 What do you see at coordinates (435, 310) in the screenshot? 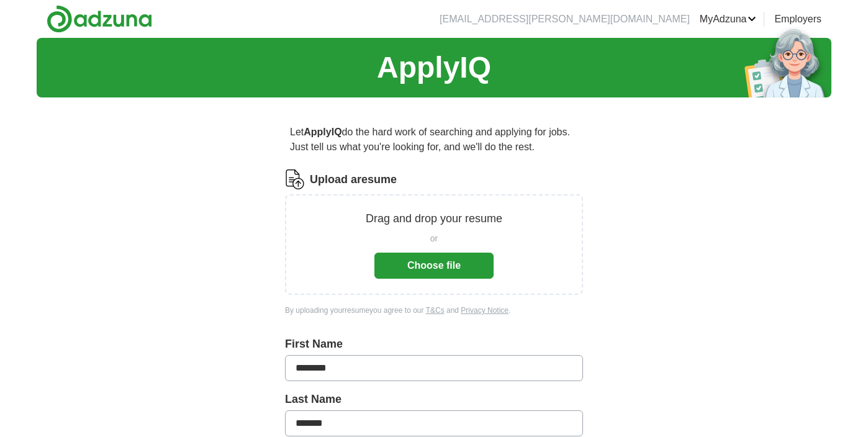
I see `a: T&Cs` at bounding box center [435, 310].